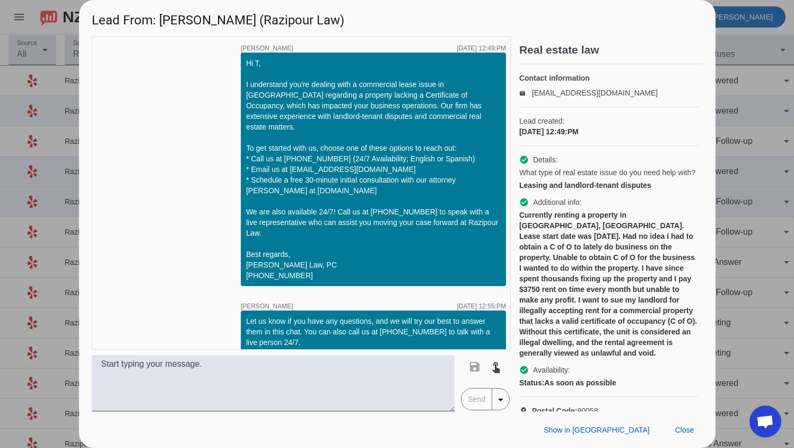  Describe the element at coordinates (501, 400) in the screenshot. I see `mat-icon: arrow_drop_down` at that location.